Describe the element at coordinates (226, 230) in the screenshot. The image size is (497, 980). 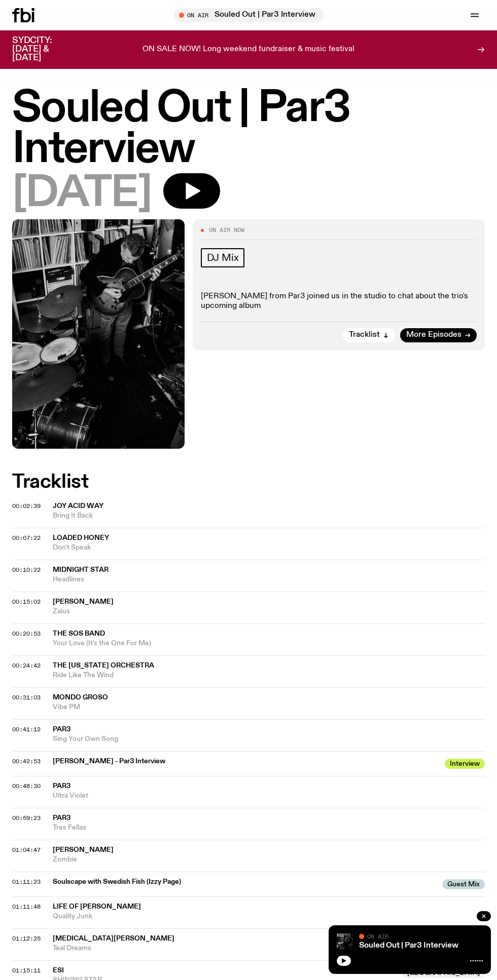
I see `span: On Air Now` at that location.